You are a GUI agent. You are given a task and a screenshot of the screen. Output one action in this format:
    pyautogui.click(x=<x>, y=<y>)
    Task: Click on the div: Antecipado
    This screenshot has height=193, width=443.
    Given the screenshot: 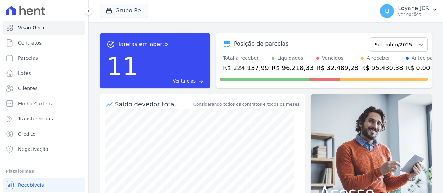 What is the action you would take?
    pyautogui.click(x=425, y=58)
    